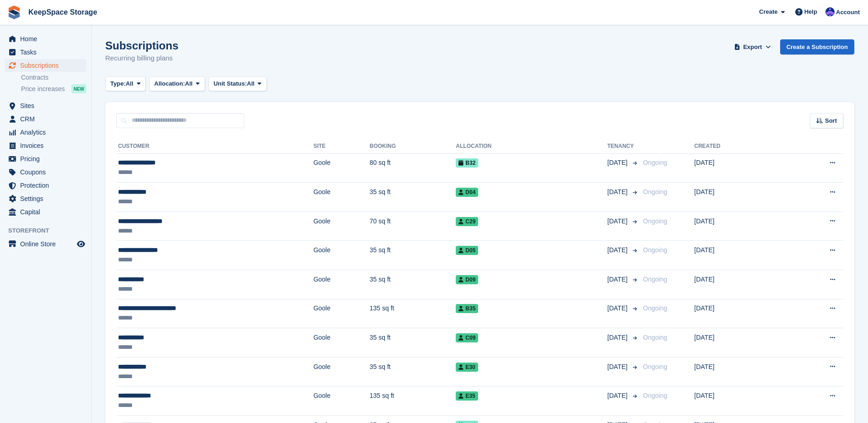  Describe the element at coordinates (811, 12) in the screenshot. I see `span: Help` at that location.